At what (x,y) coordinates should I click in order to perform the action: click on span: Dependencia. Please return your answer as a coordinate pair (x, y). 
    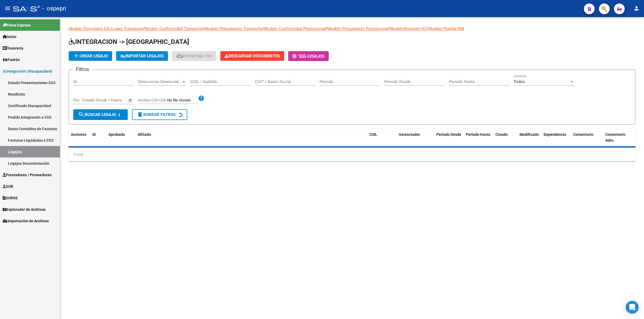
    Looking at the image, I should click on (555, 134).